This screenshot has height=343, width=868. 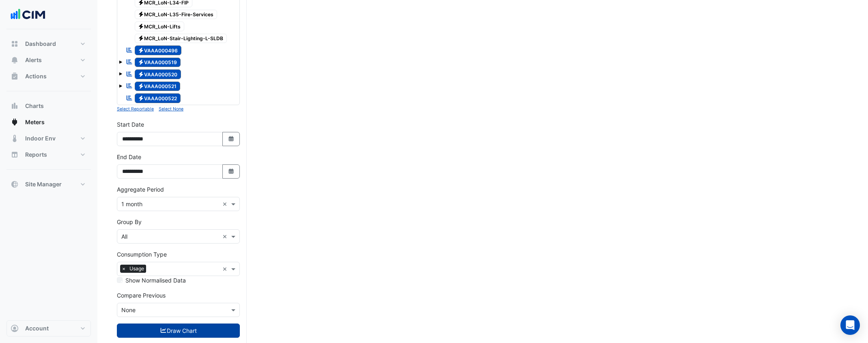 What do you see at coordinates (48, 184) in the screenshot?
I see `button: Site Manager` at bounding box center [48, 184].